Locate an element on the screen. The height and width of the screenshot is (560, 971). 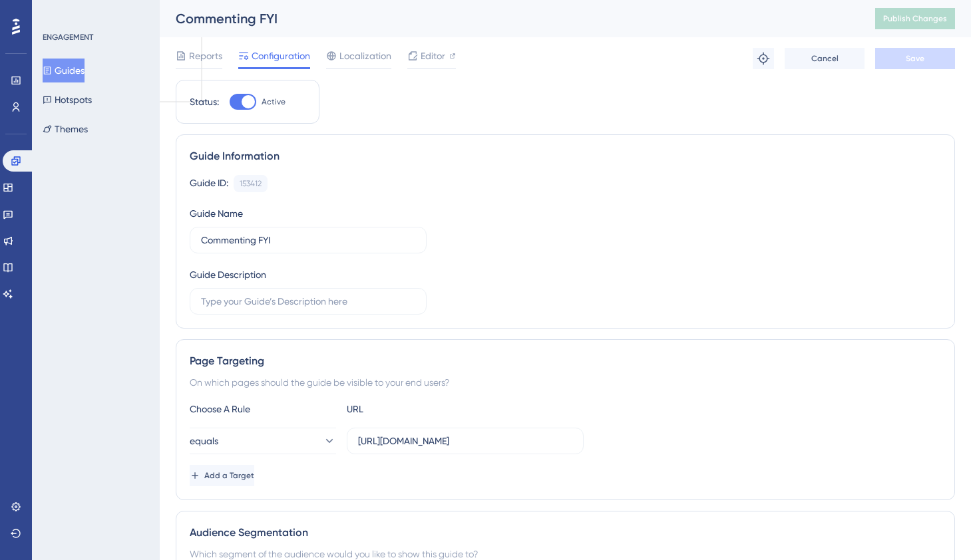
span: Editor is located at coordinates (433, 56).